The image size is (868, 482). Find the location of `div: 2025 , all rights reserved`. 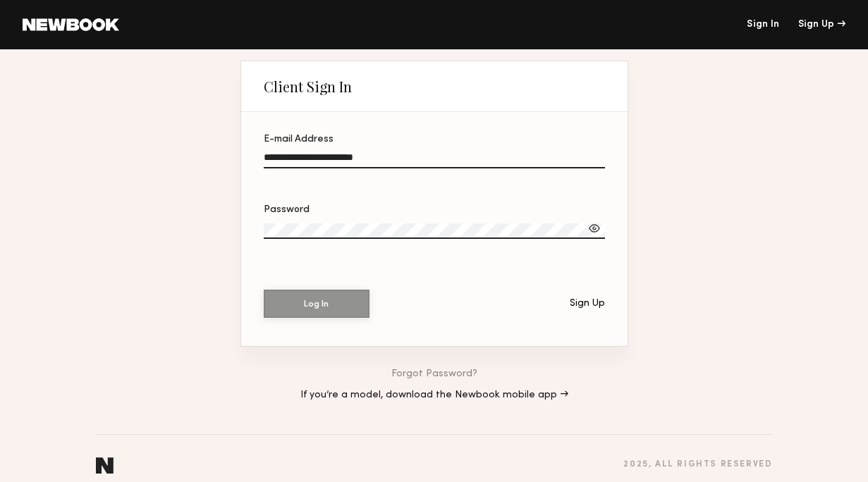

div: 2025 , all rights reserved is located at coordinates (698, 465).